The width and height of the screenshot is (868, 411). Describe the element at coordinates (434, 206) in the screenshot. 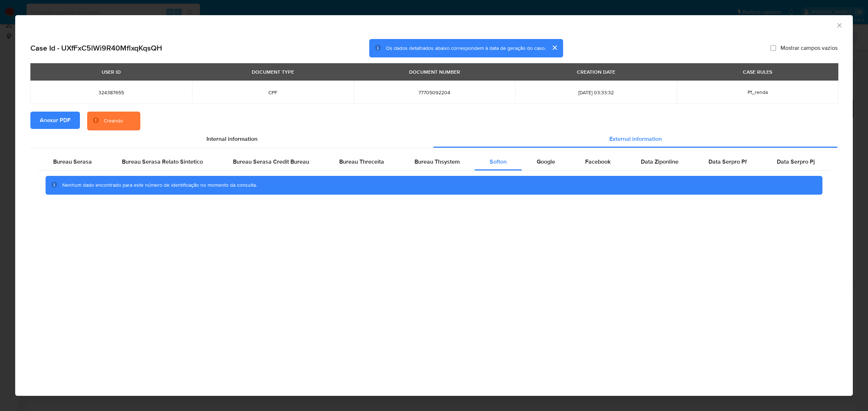

I see `div: closure-recommendation-modal` at that location.